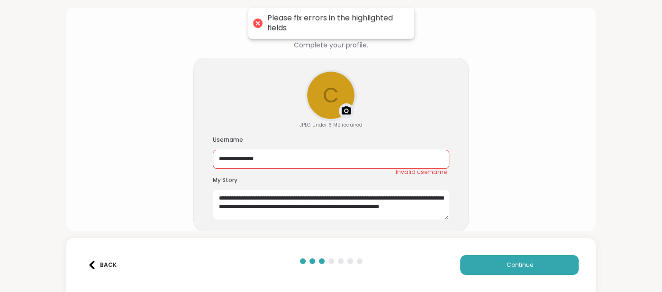  What do you see at coordinates (519, 265) in the screenshot?
I see `button: Continue` at bounding box center [519, 265].